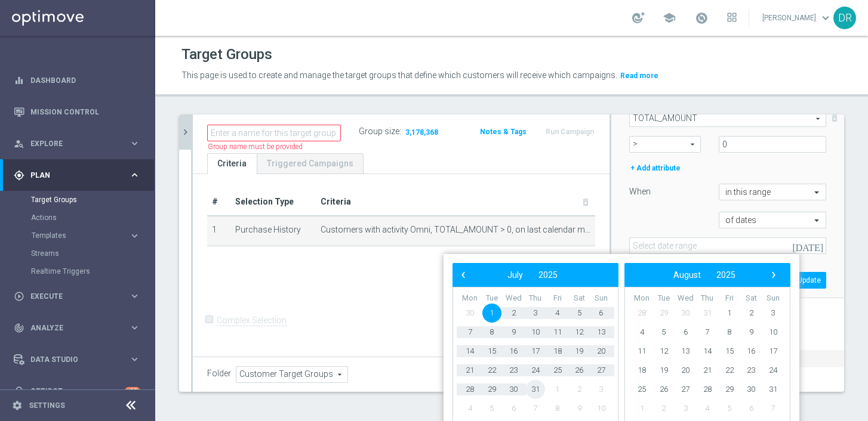 The image size is (868, 421). I want to click on span: 8, so click(558, 409).